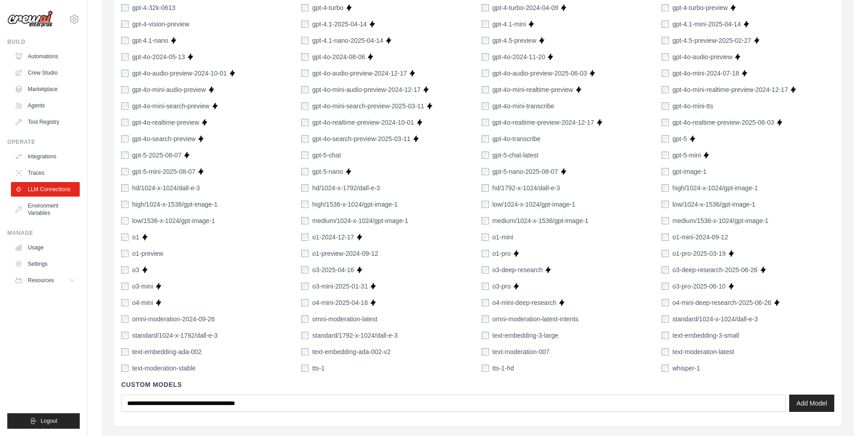  I want to click on label: o3-2025-04-16, so click(333, 270).